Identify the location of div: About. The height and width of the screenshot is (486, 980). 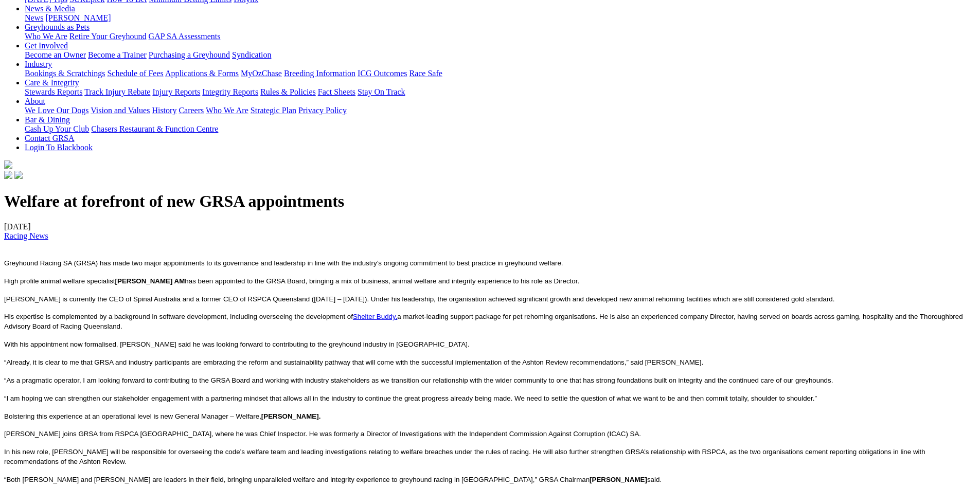
(501, 111).